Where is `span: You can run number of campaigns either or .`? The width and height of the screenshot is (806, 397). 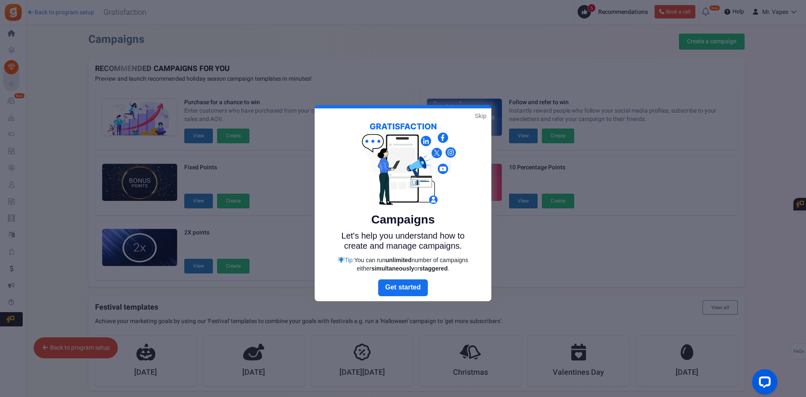
span: You can run number of campaigns either or . is located at coordinates (411, 264).